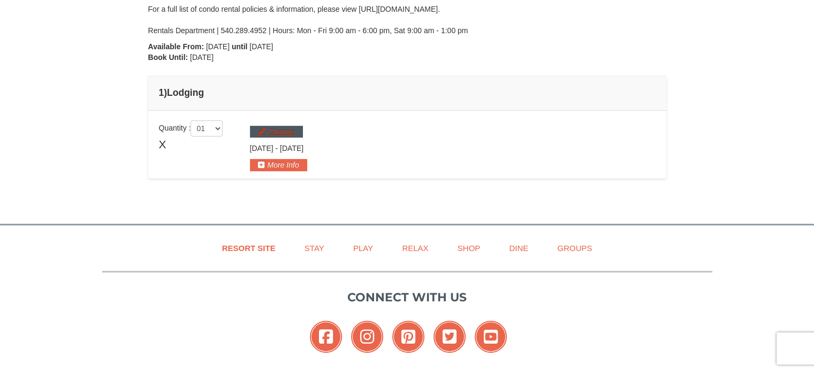  What do you see at coordinates (407, 93) in the screenshot?
I see `h4: 1 Lodging` at bounding box center [407, 93].